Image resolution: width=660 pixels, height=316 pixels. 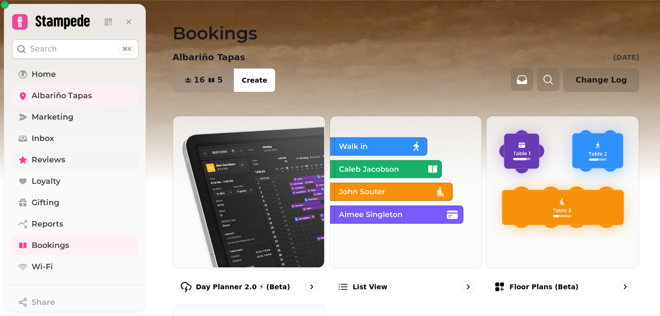 What do you see at coordinates (52, 117) in the screenshot?
I see `span: Marketing` at bounding box center [52, 117].